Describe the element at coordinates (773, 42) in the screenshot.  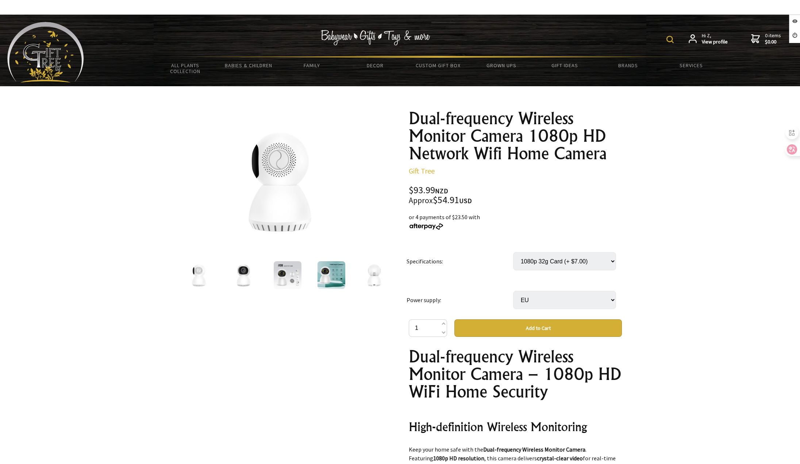
I see `strong: $0.00` at that location.